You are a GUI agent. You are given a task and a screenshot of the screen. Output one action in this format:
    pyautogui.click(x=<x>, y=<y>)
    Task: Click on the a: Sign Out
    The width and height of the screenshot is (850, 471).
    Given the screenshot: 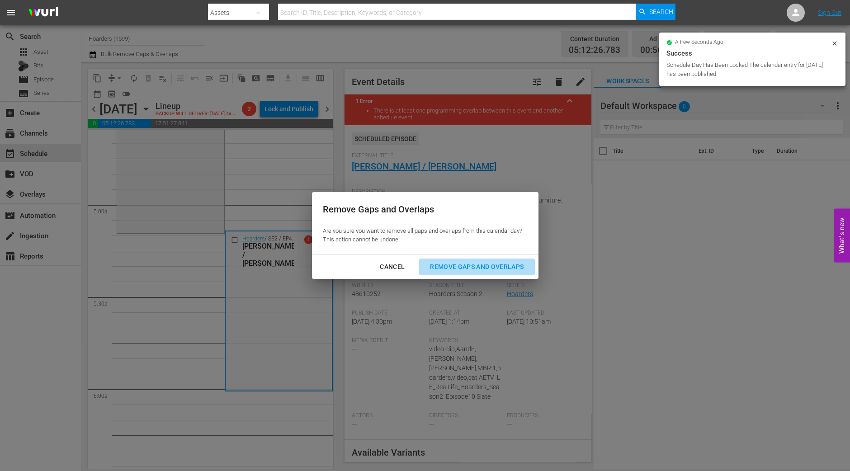 What is the action you would take?
    pyautogui.click(x=830, y=13)
    